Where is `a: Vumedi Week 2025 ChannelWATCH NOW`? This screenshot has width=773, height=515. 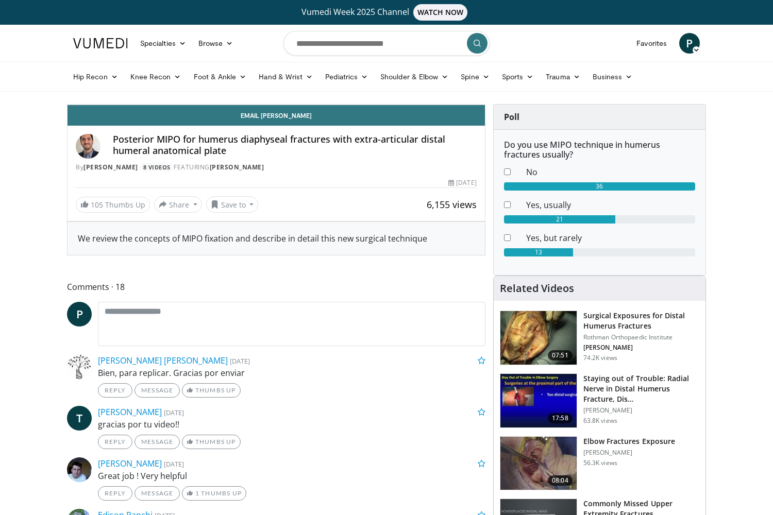 a: Vumedi Week 2025 ChannelWATCH NOW is located at coordinates (387, 12).